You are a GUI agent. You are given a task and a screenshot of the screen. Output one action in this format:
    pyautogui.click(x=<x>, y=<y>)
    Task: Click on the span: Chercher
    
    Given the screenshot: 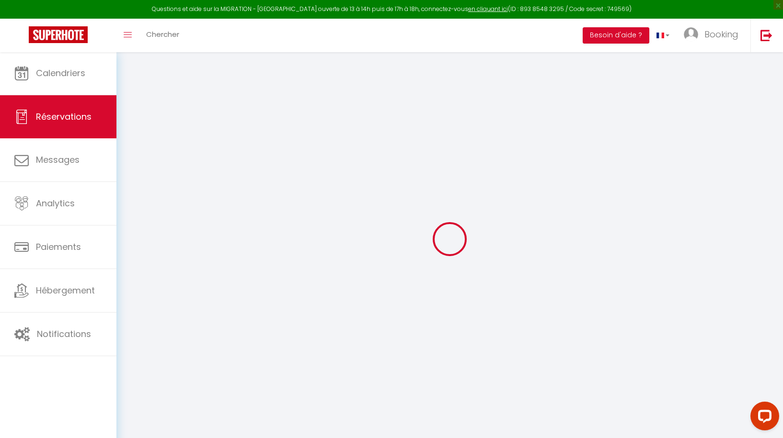 What is the action you would take?
    pyautogui.click(x=162, y=34)
    